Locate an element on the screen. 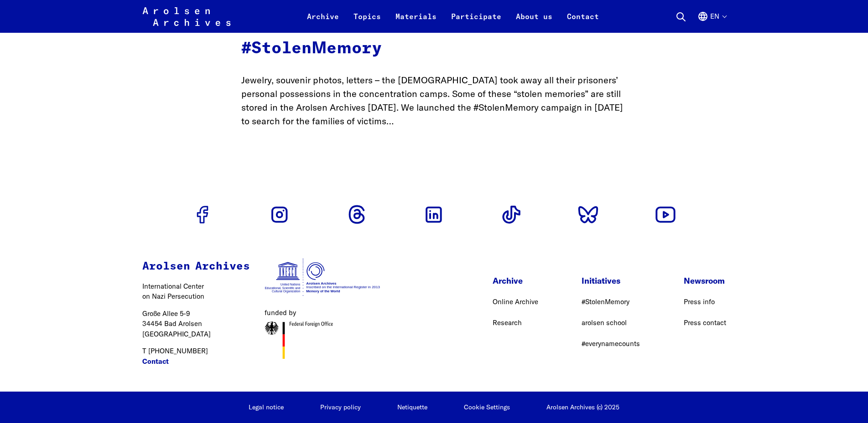 This screenshot has width=868, height=423. button: English, language selection is located at coordinates (712, 22).